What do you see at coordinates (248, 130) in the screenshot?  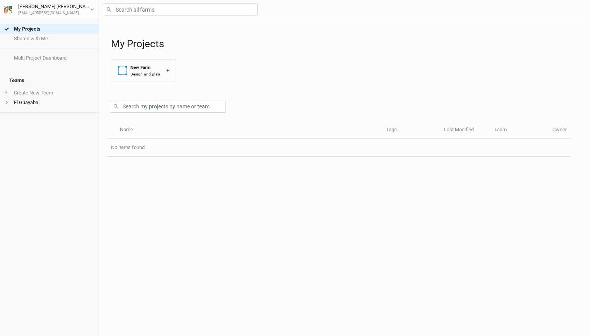 I see `th: Name` at bounding box center [248, 130].